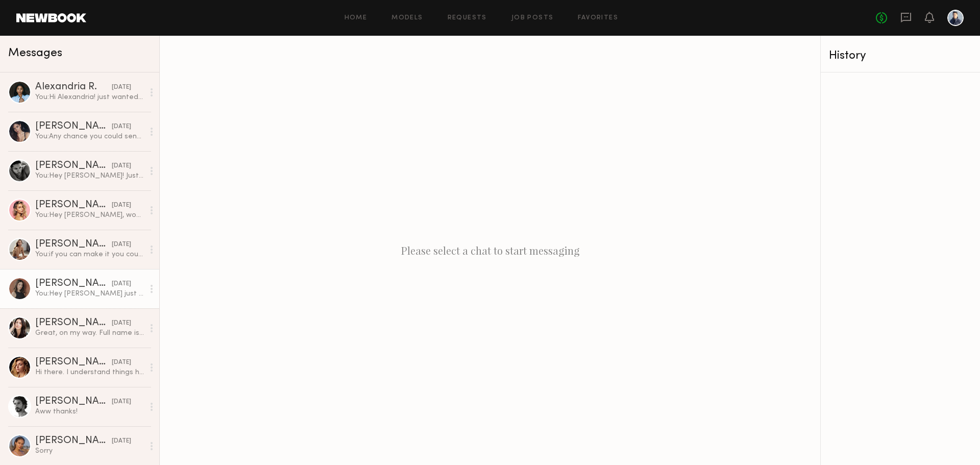  I want to click on div: Please select a chat to start messaging, so click(490, 250).